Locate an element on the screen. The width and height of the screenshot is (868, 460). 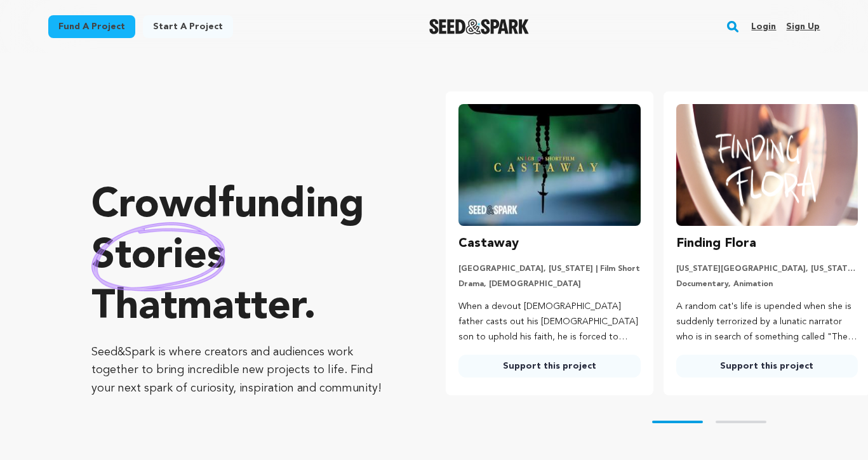
a: Login is located at coordinates (764, 27).